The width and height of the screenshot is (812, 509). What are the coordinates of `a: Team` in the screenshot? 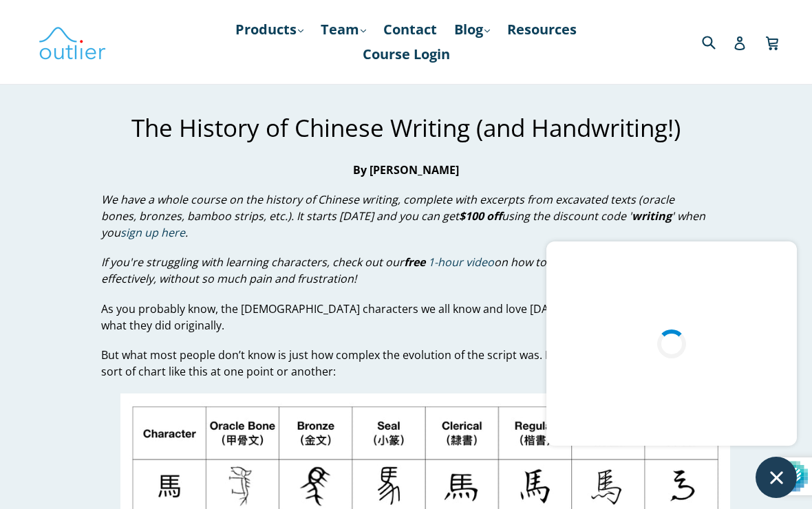 It's located at (343, 30).